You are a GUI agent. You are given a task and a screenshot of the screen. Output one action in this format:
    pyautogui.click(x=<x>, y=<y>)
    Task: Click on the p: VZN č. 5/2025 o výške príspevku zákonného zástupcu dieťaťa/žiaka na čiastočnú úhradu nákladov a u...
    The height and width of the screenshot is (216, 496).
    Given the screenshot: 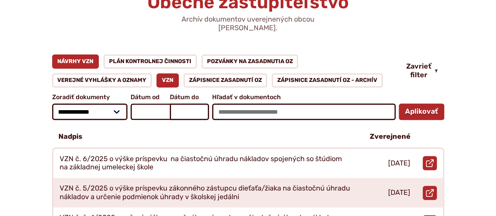 What is the action you would take?
    pyautogui.click(x=205, y=192)
    